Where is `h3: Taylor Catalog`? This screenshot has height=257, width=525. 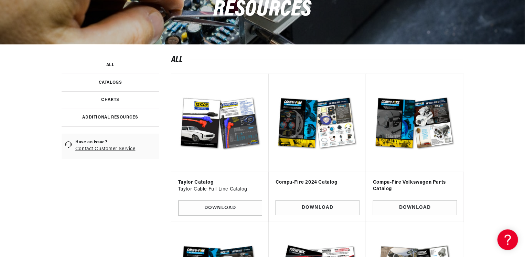 h3: Taylor Catalog is located at coordinates (220, 182).